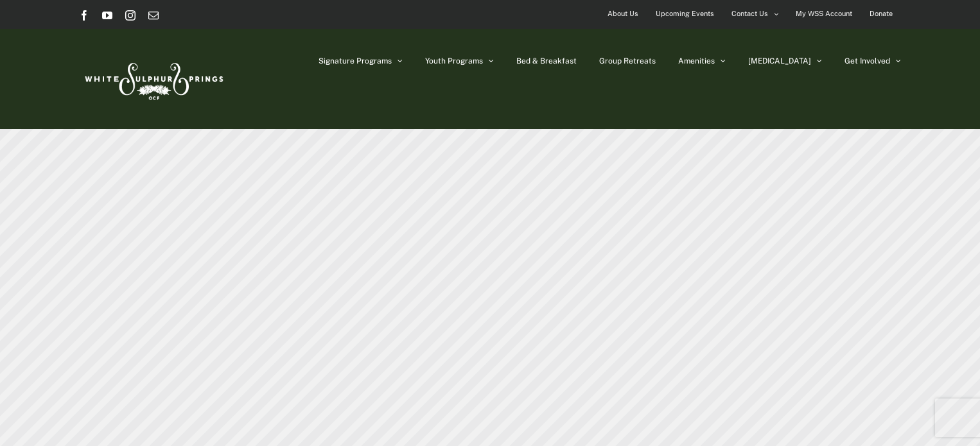 The image size is (980, 446). I want to click on nav: Main Menu, so click(610, 61).